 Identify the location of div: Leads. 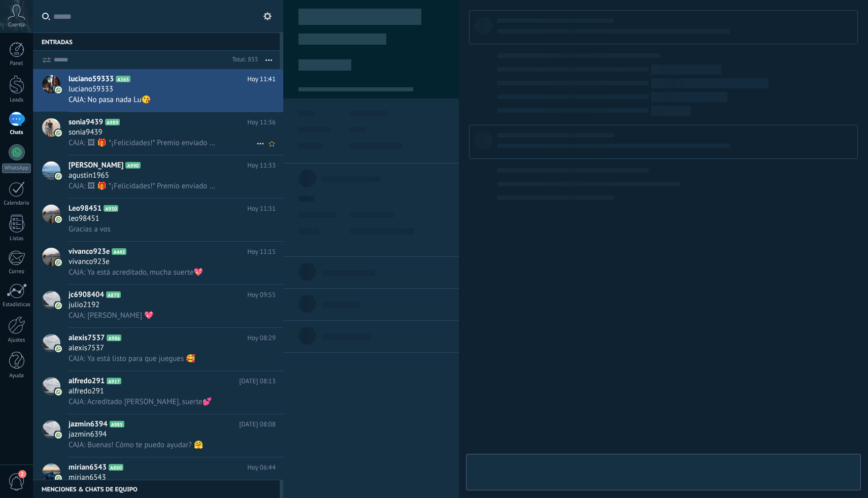
(17, 100).